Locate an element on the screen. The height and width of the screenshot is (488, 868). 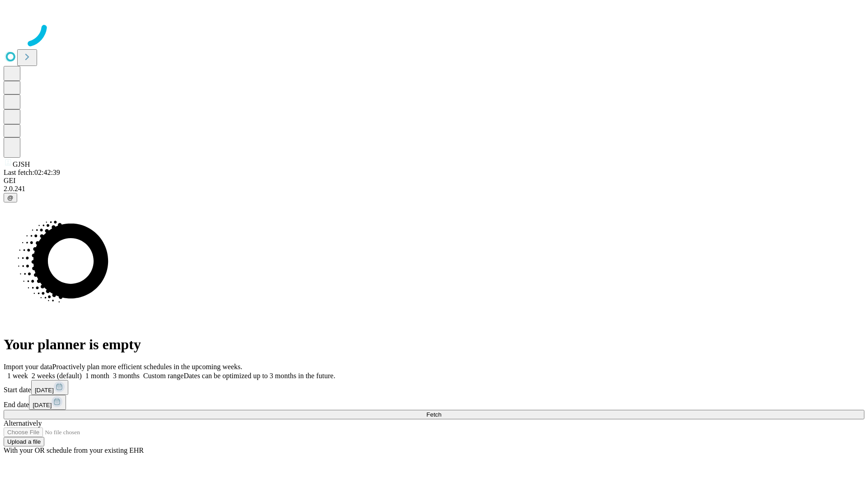
span: 3 months is located at coordinates (126, 376).